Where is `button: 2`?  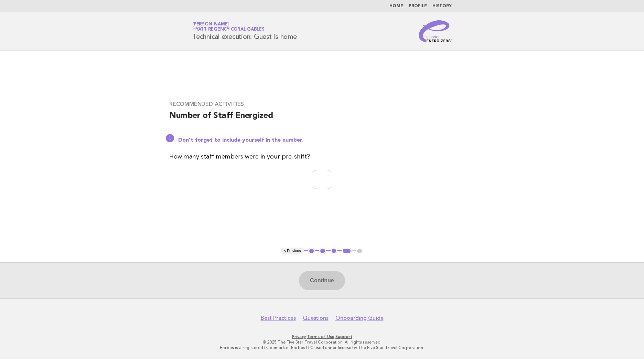 button: 2 is located at coordinates (322, 251).